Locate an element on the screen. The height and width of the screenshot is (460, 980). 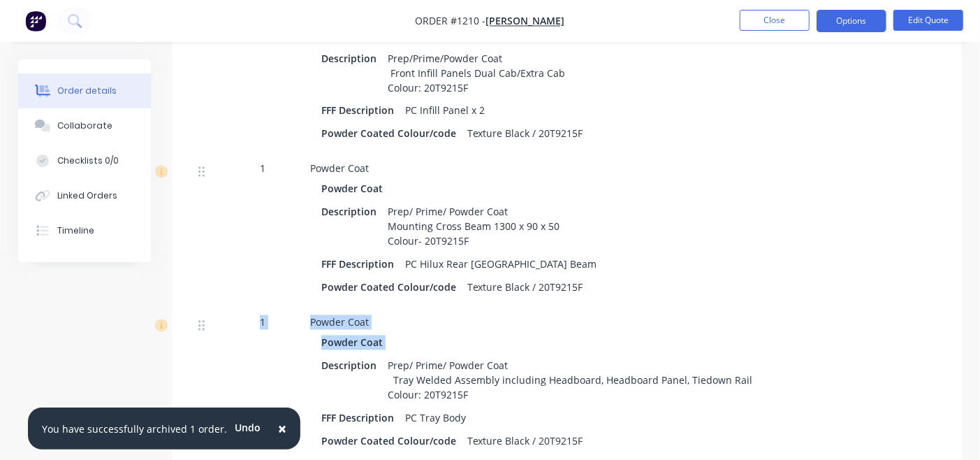
div: PC Tray Body is located at coordinates (435, 418).